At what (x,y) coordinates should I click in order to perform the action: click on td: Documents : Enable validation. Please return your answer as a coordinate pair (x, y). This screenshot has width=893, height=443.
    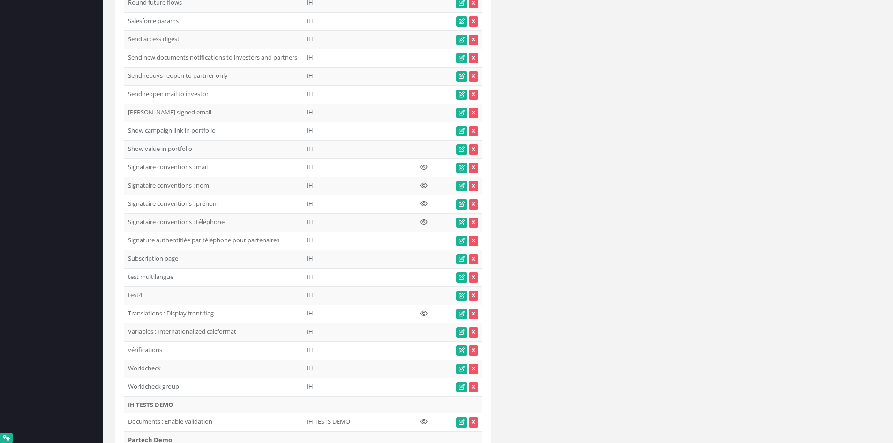
    Looking at the image, I should click on (213, 422).